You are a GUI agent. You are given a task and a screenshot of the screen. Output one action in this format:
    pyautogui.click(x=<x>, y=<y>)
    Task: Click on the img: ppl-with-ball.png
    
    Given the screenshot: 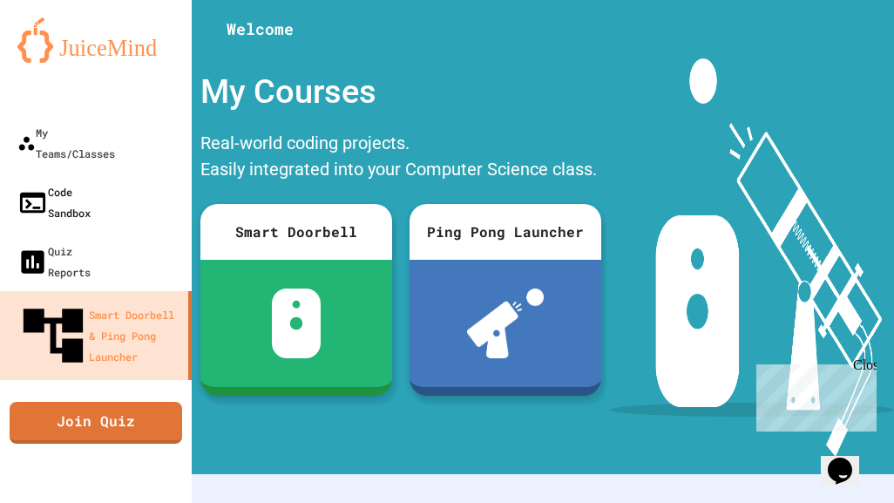 What is the action you would take?
    pyautogui.click(x=505, y=323)
    